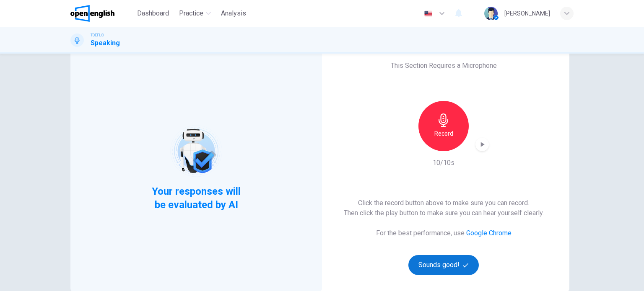 The image size is (644, 291). I want to click on a: Dashboard, so click(153, 13).